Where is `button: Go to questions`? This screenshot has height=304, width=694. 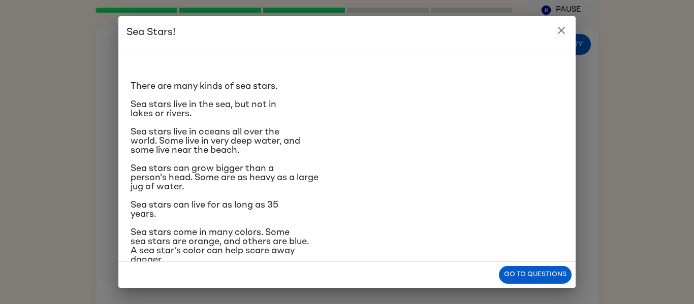
button: Go to questions is located at coordinates (535, 275).